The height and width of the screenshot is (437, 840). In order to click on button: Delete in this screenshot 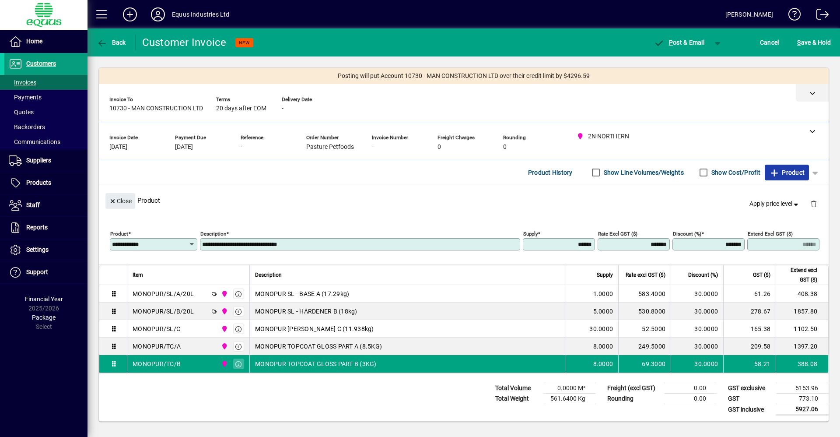, I will do `click(814, 203)`.